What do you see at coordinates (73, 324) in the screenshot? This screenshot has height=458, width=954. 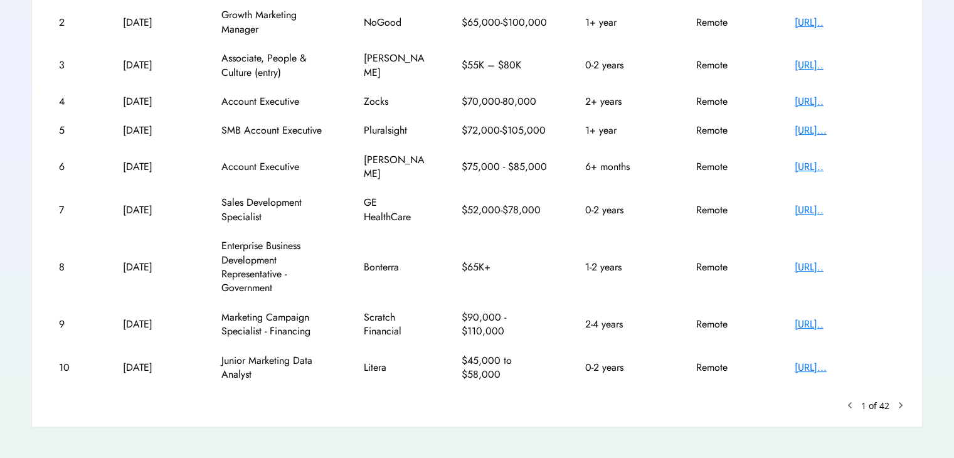 I see `div: 9` at bounding box center [73, 324].